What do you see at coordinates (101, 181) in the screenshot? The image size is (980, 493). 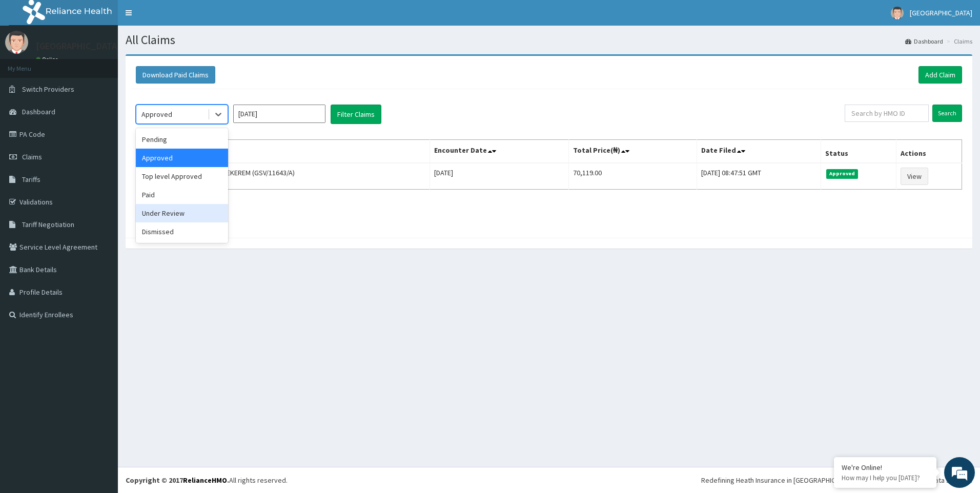 I see `span: We're online!` at bounding box center [101, 181].